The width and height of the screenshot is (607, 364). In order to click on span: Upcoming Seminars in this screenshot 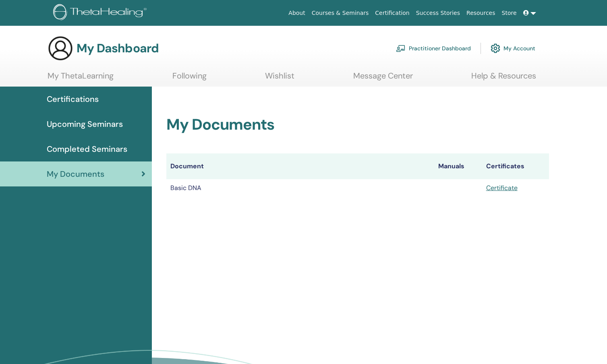, I will do `click(85, 124)`.